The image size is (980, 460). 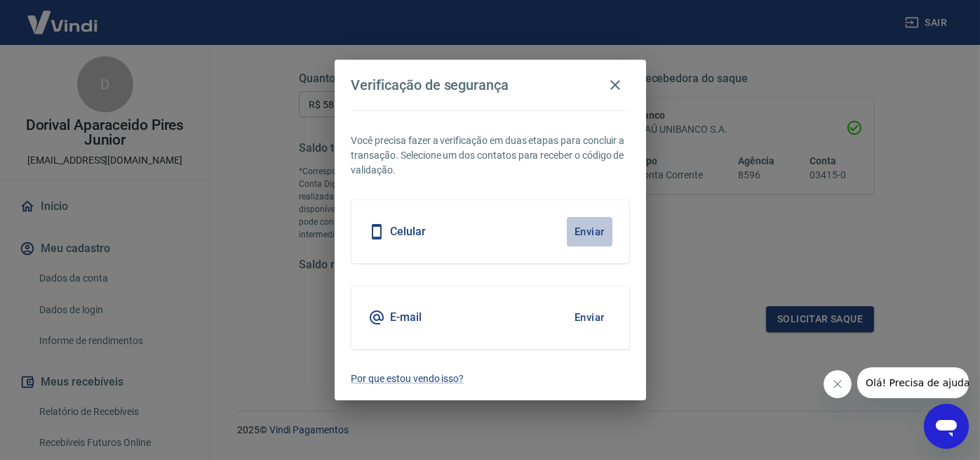 I want to click on a: Por que estou vendo isso?, so click(x=490, y=379).